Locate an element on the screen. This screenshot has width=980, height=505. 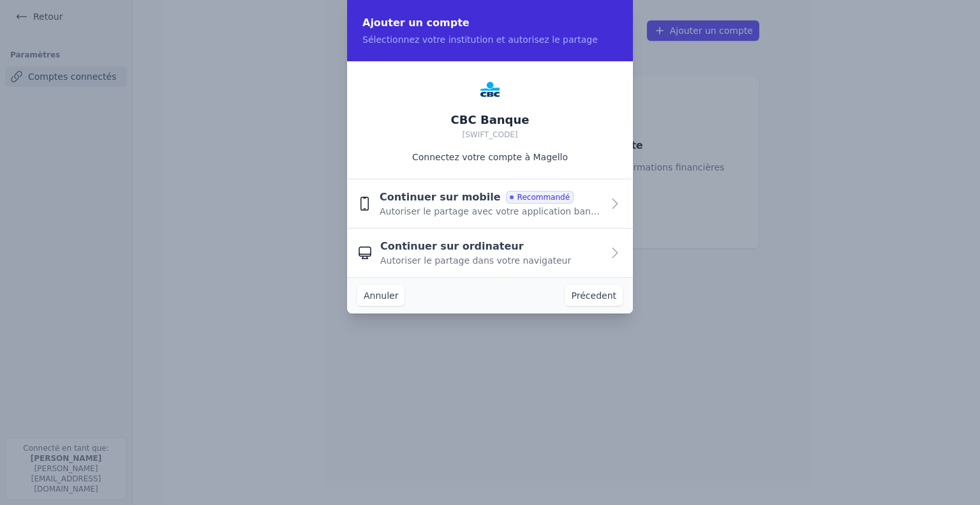
span: Autoriser le partage avec votre application bancaire is located at coordinates (490, 211).